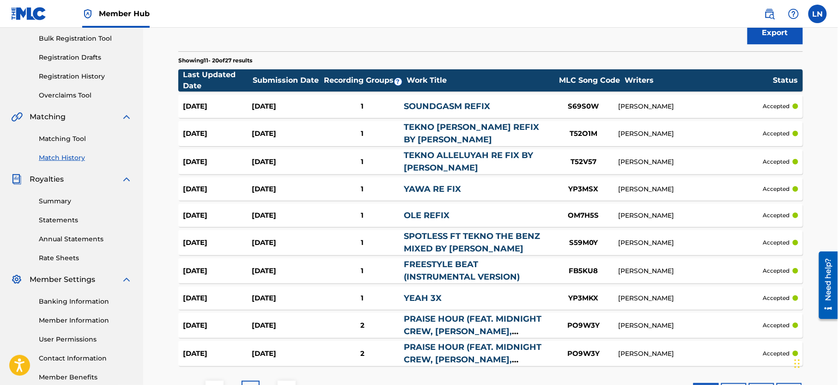  I want to click on a: Bulk Registration Tool, so click(85, 38).